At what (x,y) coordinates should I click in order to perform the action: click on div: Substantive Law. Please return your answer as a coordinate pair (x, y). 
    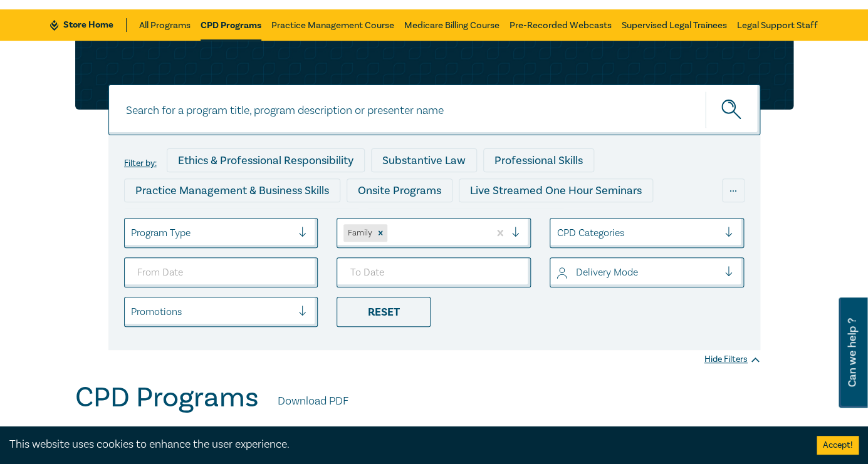
    Looking at the image, I should click on (423, 160).